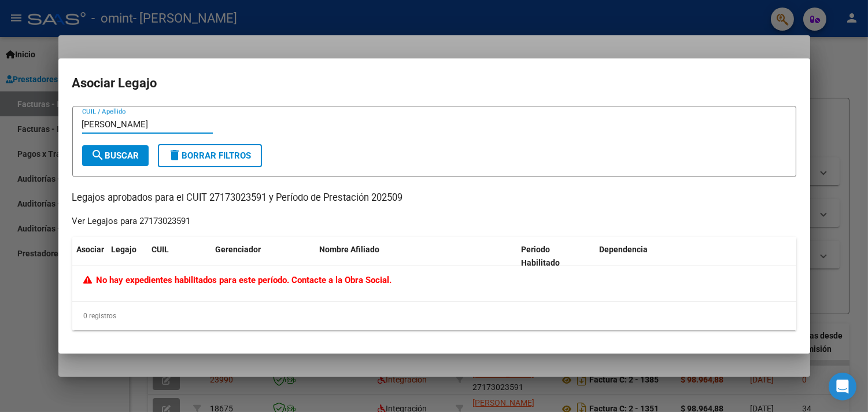 The height and width of the screenshot is (412, 868). I want to click on span: Asociar, so click(91, 249).